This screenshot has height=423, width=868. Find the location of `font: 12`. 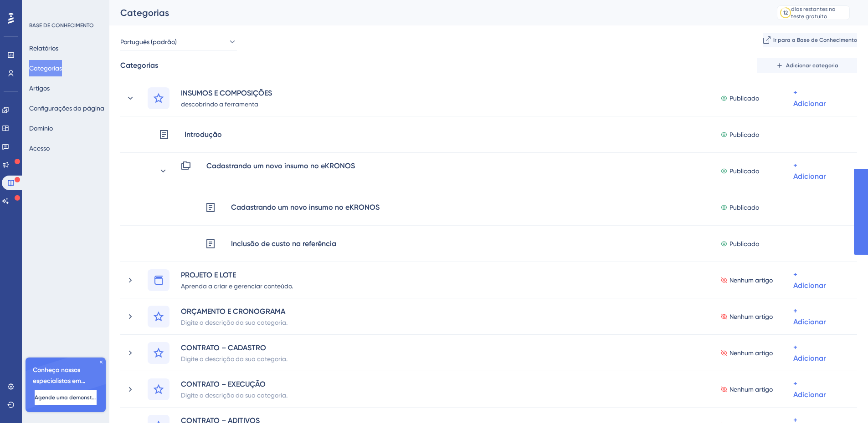

font: 12 is located at coordinates (785, 13).